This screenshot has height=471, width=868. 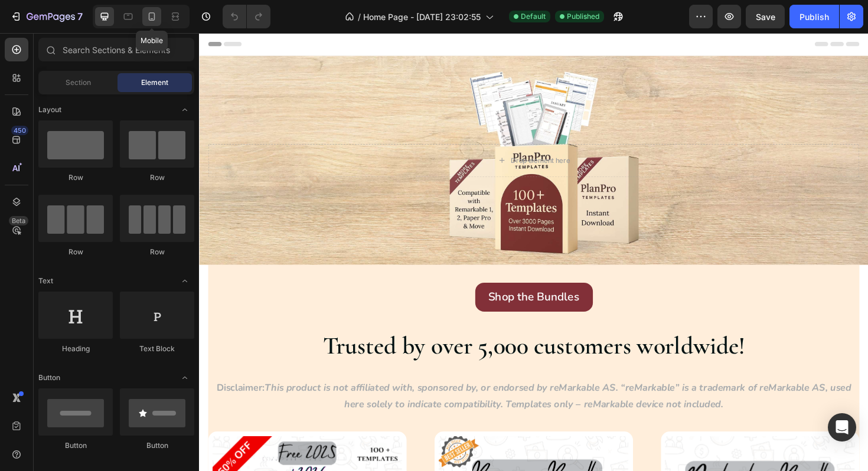 I want to click on span: Published, so click(x=583, y=16).